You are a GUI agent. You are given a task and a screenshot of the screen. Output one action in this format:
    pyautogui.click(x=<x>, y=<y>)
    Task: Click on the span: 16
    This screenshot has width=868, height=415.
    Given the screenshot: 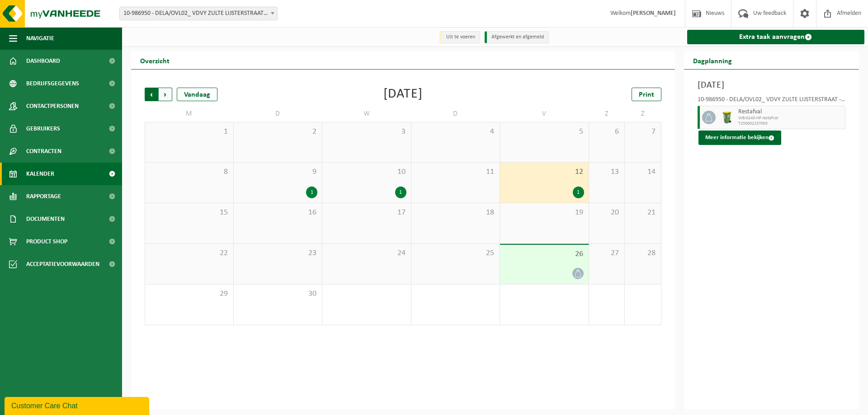 What is the action you would take?
    pyautogui.click(x=278, y=213)
    